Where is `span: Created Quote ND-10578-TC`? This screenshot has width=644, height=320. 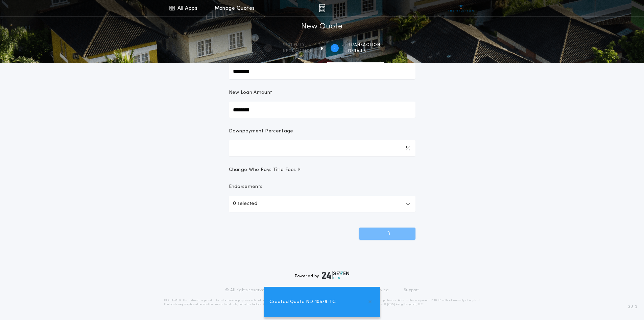
span: Created Quote ND-10578-TC is located at coordinates (303, 301).